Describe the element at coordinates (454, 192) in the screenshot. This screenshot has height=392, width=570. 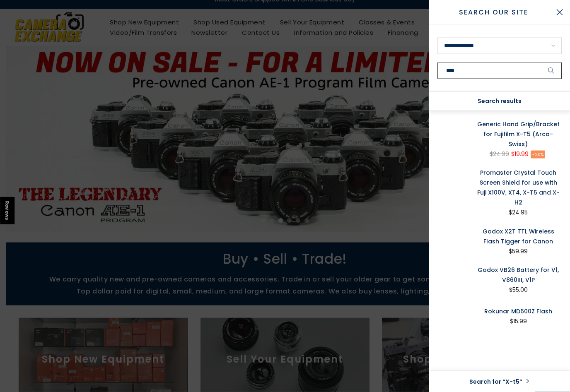
I see `img: Promaster Crystal Touch Screen Shield for use with Fuji X100V, XT4 LCD Protectors and Shades Prom...` at that location.